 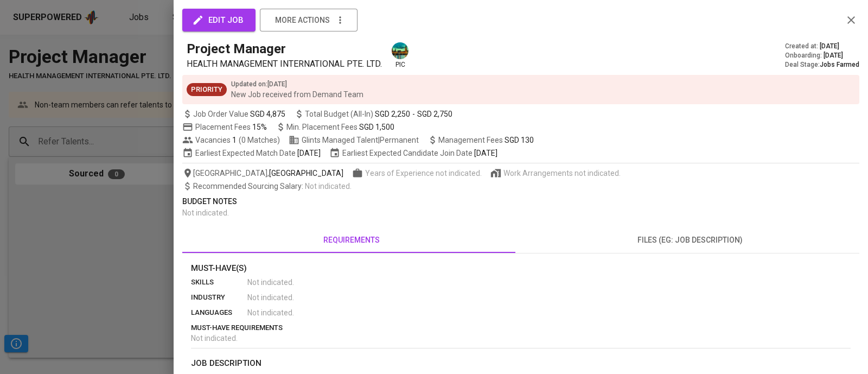 What do you see at coordinates (309, 20) in the screenshot?
I see `button: more actions` at bounding box center [309, 20].